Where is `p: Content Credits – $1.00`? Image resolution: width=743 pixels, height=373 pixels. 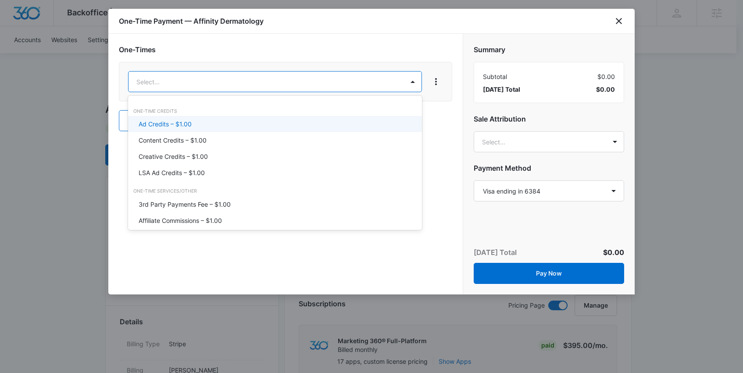 p: Content Credits – $1.00 is located at coordinates (172, 140).